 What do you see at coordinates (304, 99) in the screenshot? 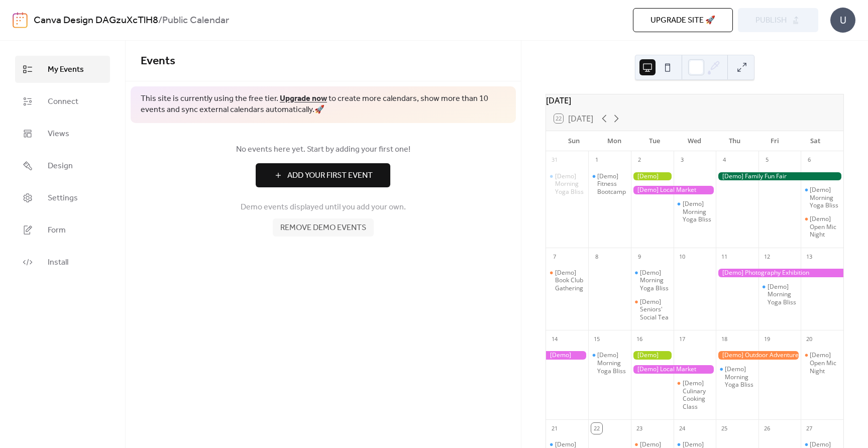
I see `a: Upgrade now` at bounding box center [304, 99].